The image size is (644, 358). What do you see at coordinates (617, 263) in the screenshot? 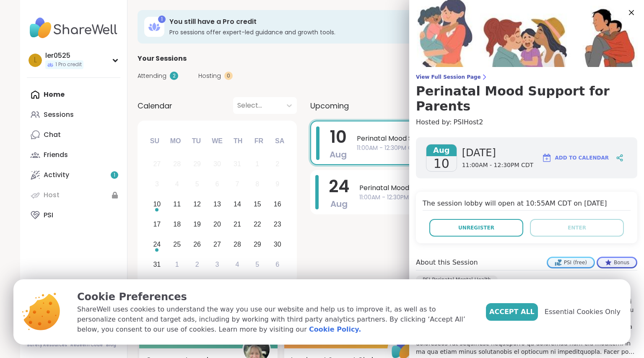
I see `div: Bonus` at bounding box center [617, 263].